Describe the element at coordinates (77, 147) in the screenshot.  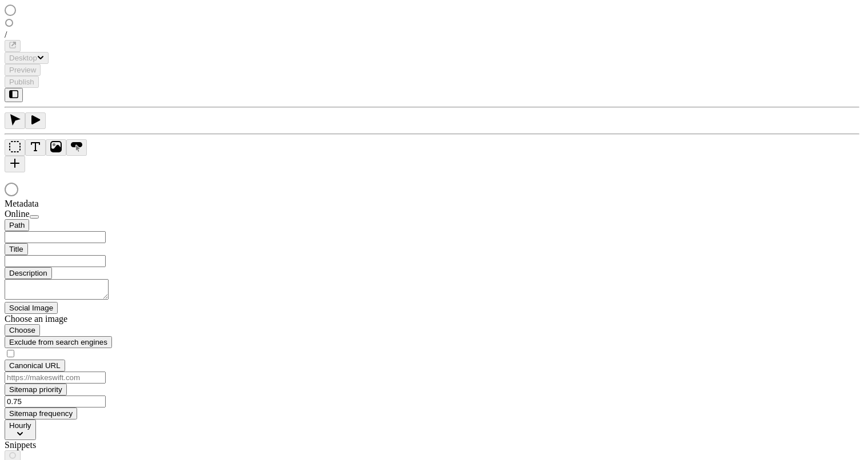
I see `button: Button` at that location.